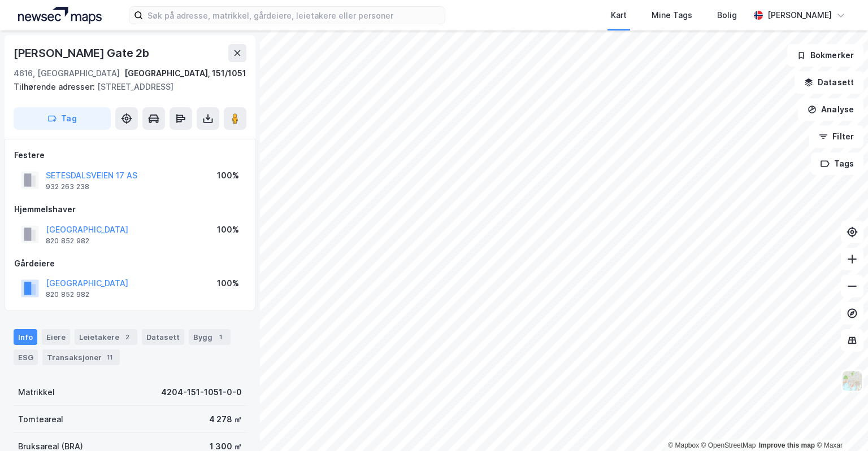  Describe the element at coordinates (130, 209) in the screenshot. I see `div: Hjemmelshaver` at that location.